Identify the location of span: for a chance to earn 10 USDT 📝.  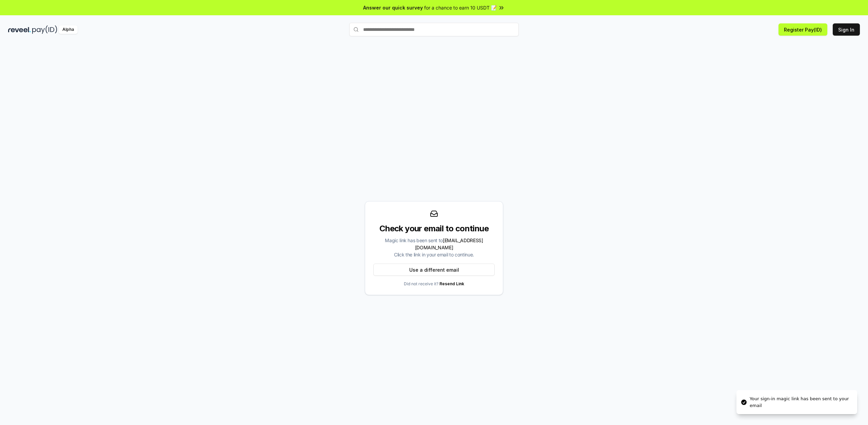
(460, 8).